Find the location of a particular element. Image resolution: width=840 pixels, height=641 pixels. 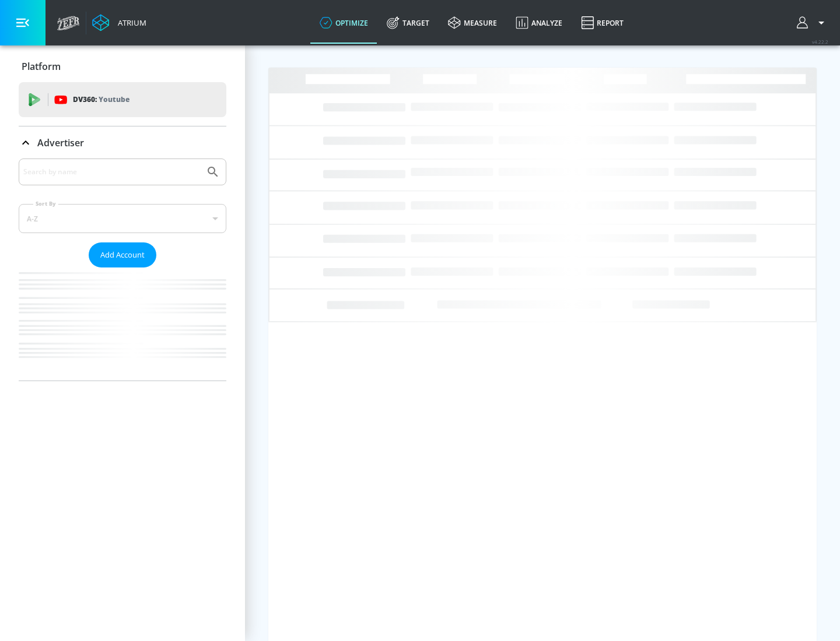

p: Youtube is located at coordinates (114, 99).